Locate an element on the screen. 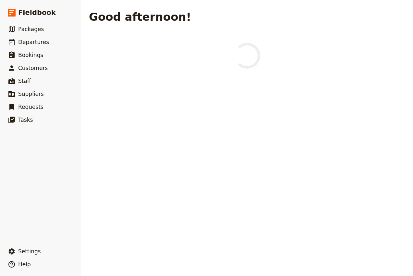  span: Departures is located at coordinates (33, 42).